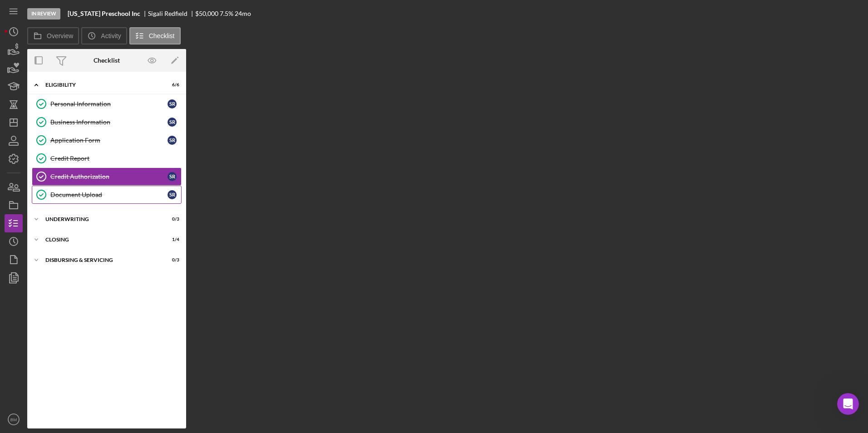  Describe the element at coordinates (207, 13) in the screenshot. I see `span: $50,000` at that location.